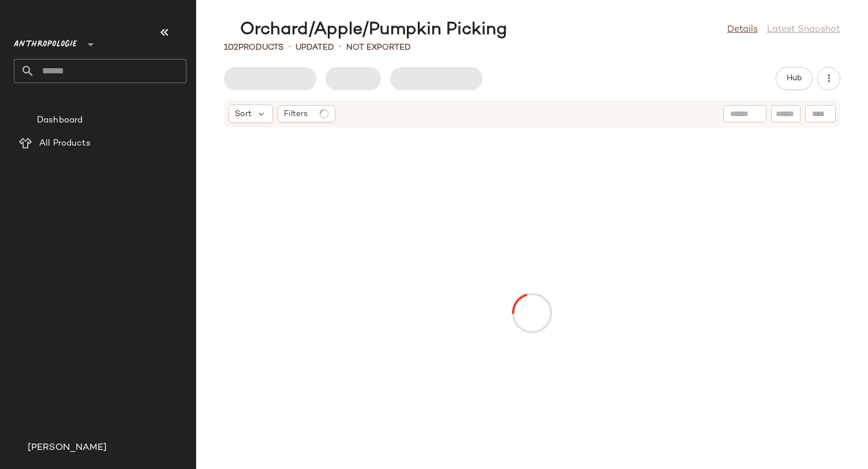 Image resolution: width=868 pixels, height=469 pixels. I want to click on span: Hub, so click(795, 78).